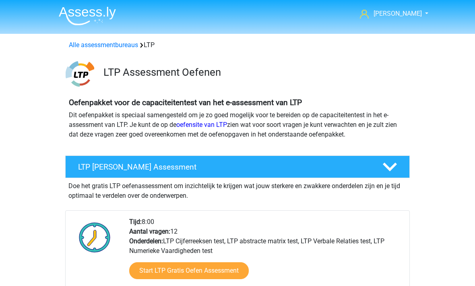 The height and width of the screenshot is (286, 475). What do you see at coordinates (150, 231) in the screenshot?
I see `b: Aantal vragen:` at bounding box center [150, 231].